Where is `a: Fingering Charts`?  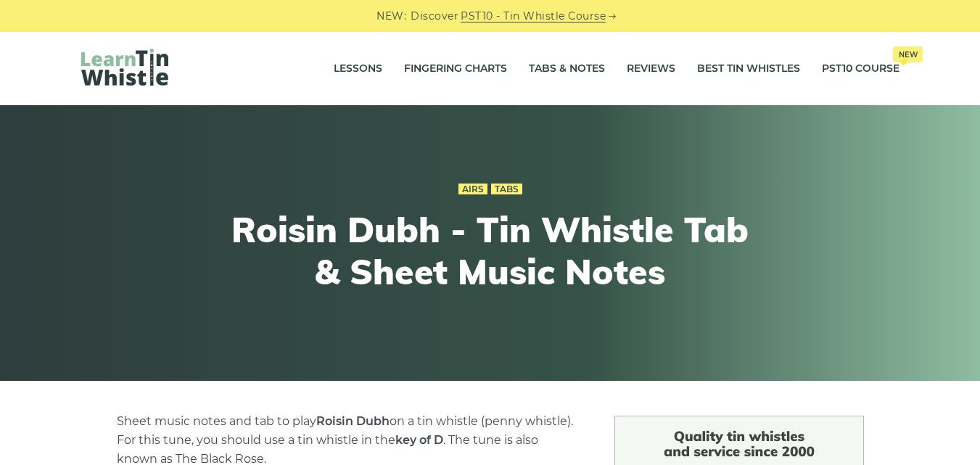 a: Fingering Charts is located at coordinates (456, 69).